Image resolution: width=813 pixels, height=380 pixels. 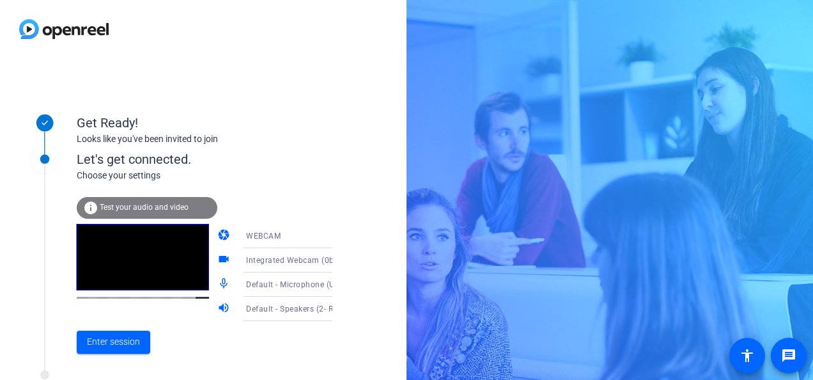 What do you see at coordinates (225, 285) in the screenshot?
I see `mat-icon: mic_none` at bounding box center [225, 285].